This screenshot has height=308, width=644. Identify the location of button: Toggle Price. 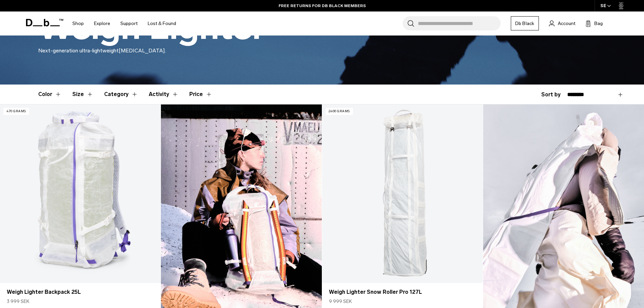
(201, 95).